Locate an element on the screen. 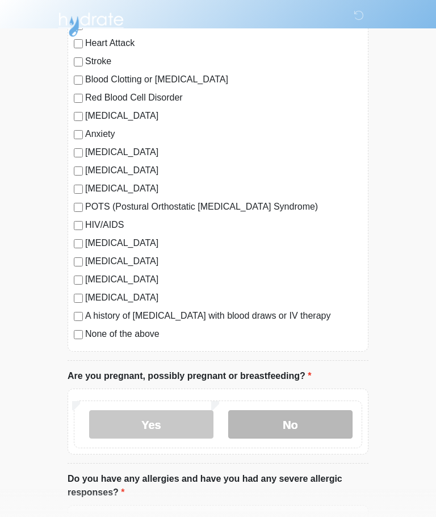  label: Yes is located at coordinates (151, 424).